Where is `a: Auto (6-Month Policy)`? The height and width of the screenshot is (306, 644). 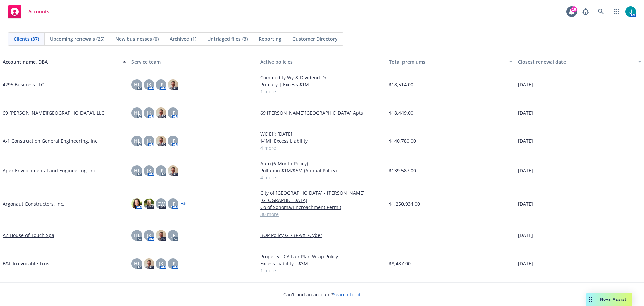 a: Auto (6-Month Policy) is located at coordinates (322, 163).